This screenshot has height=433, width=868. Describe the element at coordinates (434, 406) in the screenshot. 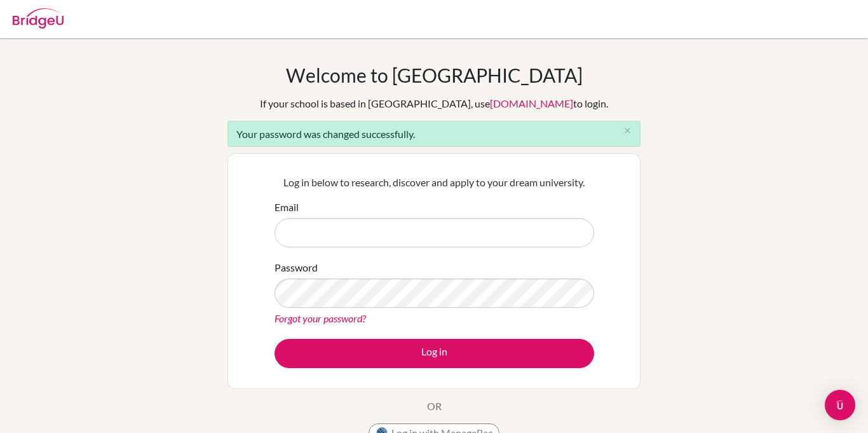

I see `p: OR` at that location.